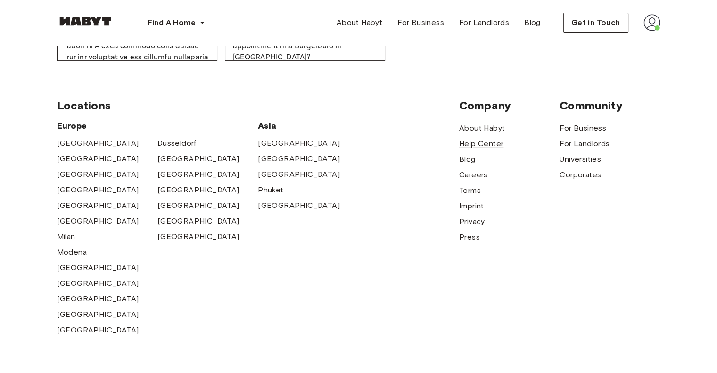  I want to click on span: Get in Touch, so click(596, 23).